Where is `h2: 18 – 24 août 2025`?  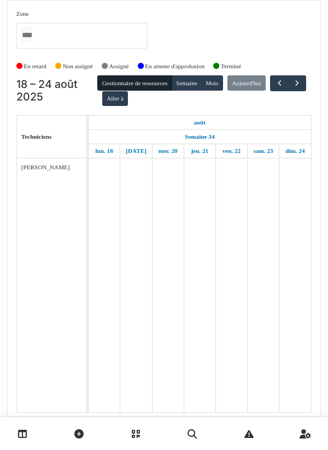 h2: 18 – 24 août 2025 is located at coordinates (57, 91).